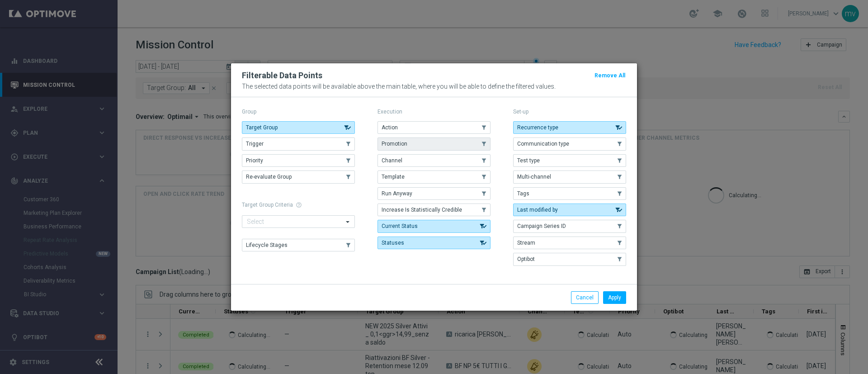 This screenshot has width=868, height=374. Describe the element at coordinates (434, 112) in the screenshot. I see `p: Execution` at that location.